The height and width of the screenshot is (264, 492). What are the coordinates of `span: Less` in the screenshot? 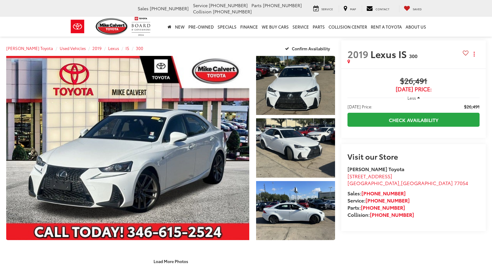 It's located at (412, 98).